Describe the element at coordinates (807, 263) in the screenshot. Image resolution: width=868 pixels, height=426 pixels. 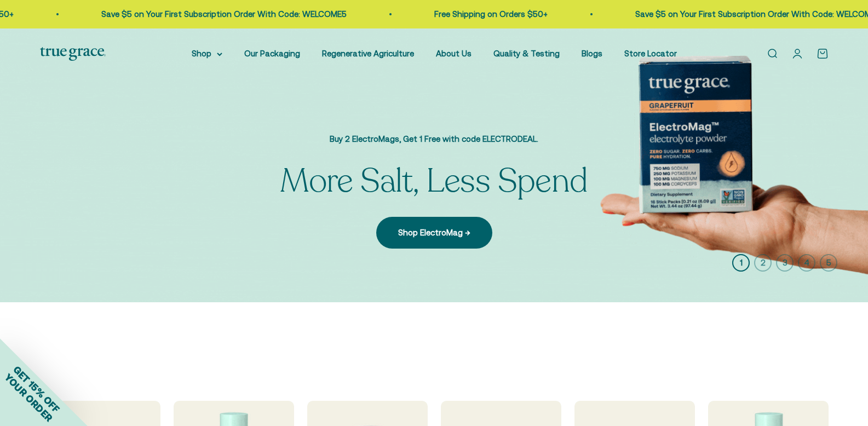
I see `button: 4` at that location.